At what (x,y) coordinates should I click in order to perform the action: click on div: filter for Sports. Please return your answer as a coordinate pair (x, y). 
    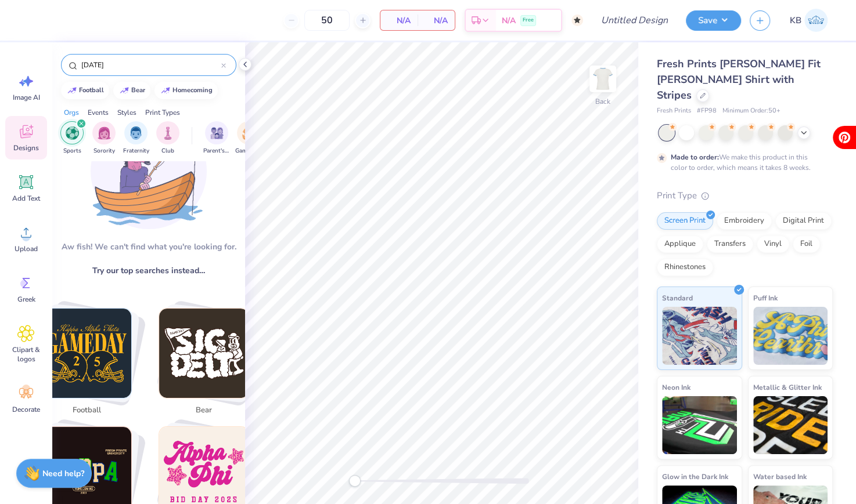
    Looking at the image, I should click on (72, 138).